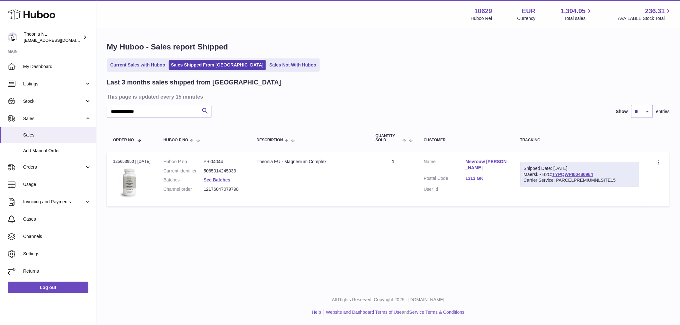 The image size is (680, 325). I want to click on div: Carrier Service: PARCELPREMIUMNLSITE15, so click(580, 180).